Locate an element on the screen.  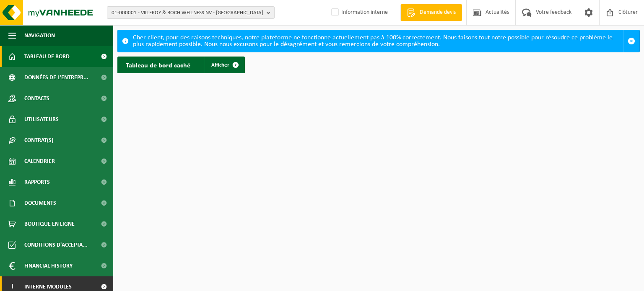
span: Documents is located at coordinates (40, 203).